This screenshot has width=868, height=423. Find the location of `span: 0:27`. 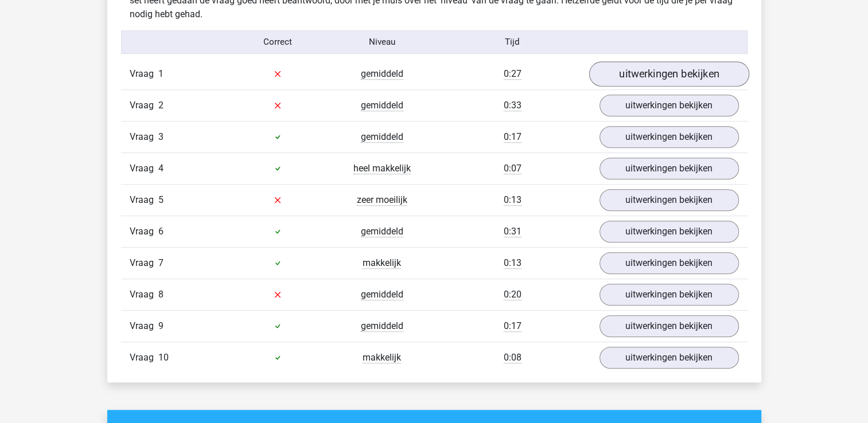

span: 0:27 is located at coordinates (512, 74).